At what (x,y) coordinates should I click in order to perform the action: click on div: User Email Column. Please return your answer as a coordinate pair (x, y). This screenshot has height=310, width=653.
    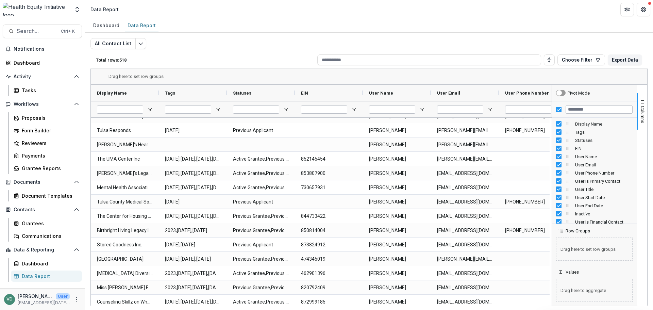
    Looking at the image, I should click on (594, 165).